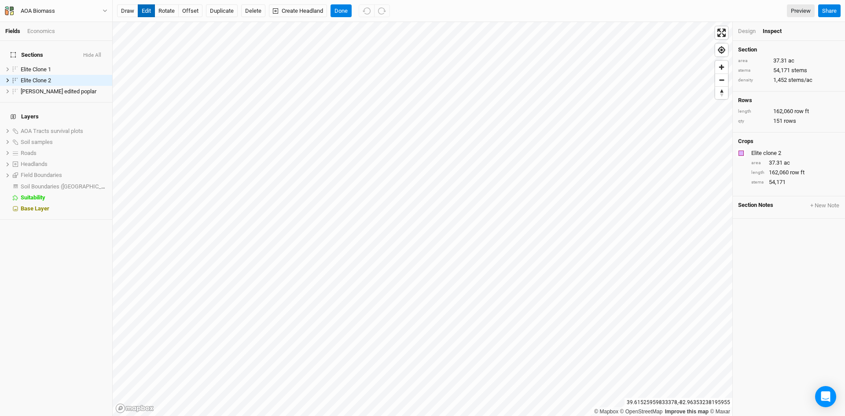  I want to click on button: Enter fullscreen, so click(721, 33).